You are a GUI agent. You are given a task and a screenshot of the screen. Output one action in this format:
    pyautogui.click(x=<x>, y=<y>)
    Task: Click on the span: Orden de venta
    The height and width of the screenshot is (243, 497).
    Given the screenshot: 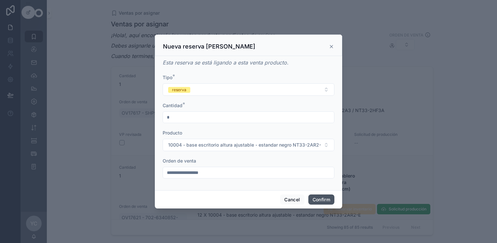 What is the action you would take?
    pyautogui.click(x=179, y=160)
    